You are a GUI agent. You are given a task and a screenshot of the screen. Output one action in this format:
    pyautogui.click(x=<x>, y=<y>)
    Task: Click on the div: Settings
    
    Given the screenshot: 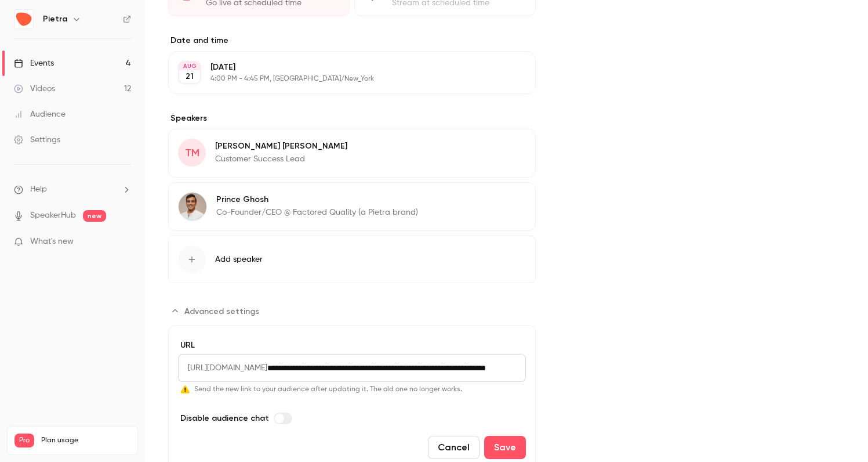 What is the action you would take?
    pyautogui.click(x=37, y=140)
    